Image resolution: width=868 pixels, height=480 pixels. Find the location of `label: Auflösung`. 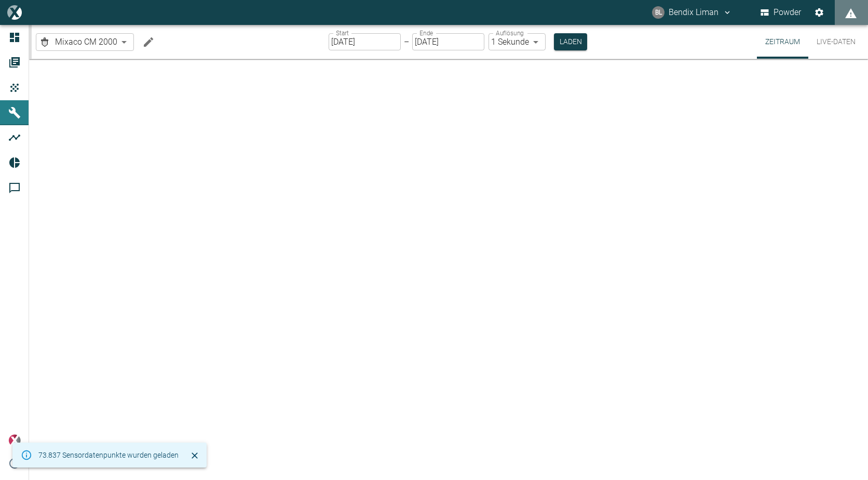

label: Auflösung is located at coordinates (509, 33).